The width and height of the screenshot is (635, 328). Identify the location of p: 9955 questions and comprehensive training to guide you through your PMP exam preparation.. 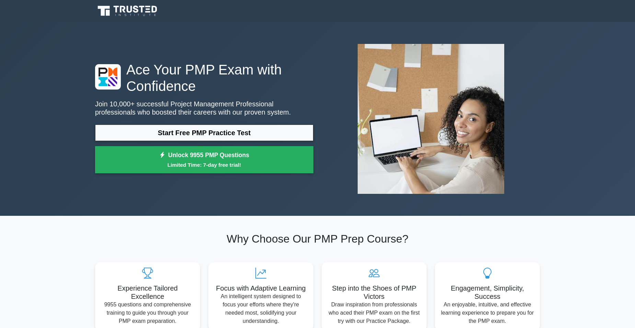
(148, 313).